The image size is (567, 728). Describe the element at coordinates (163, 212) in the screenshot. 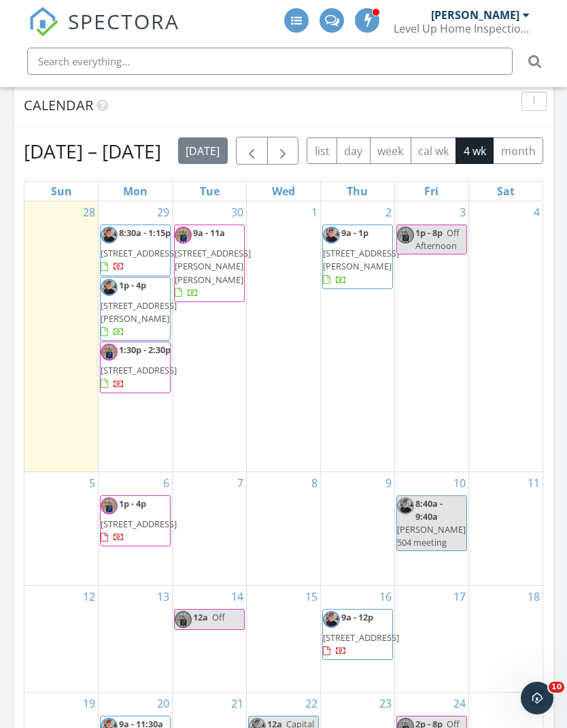

I see `a: Go to September 29, 2025` at that location.